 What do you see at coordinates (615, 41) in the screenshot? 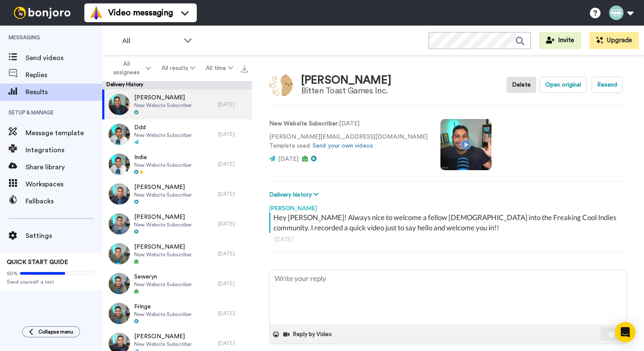
I see `button: Upgrade` at bounding box center [615, 41].